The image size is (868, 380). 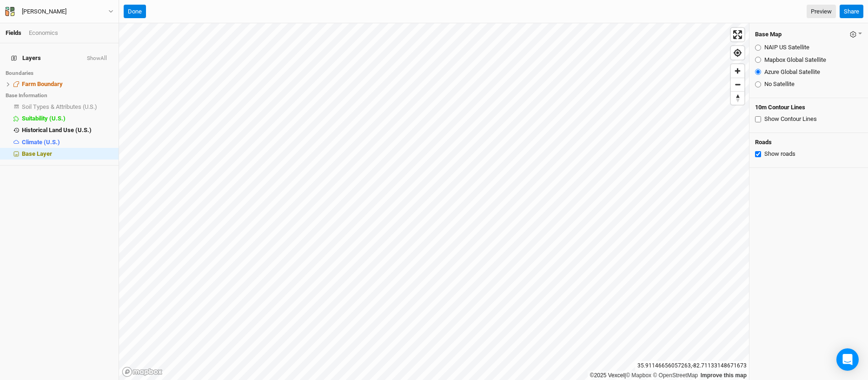 I want to click on span: Reset bearing to north, so click(x=738, y=98).